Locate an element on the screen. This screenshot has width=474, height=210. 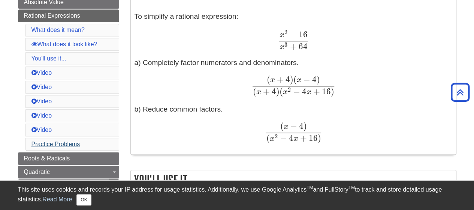
a: What does it look like? is located at coordinates (64, 44).